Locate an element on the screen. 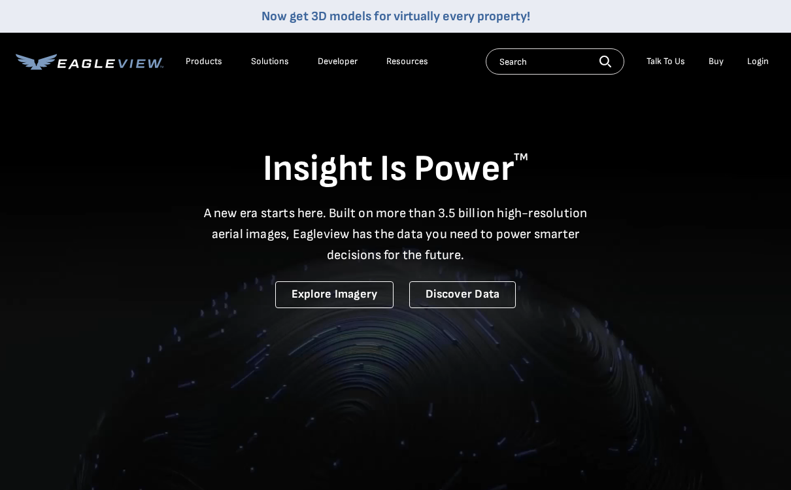 The image size is (791, 490). p: A new era starts here. Built on more than 3.5 billion high-resolution aerial images, Eagleview ha... is located at coordinates (396, 234).